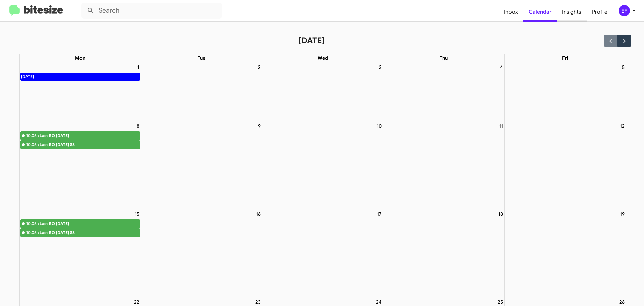 The width and height of the screenshot is (644, 306). I want to click on td: September 9, 2025, so click(201, 165).